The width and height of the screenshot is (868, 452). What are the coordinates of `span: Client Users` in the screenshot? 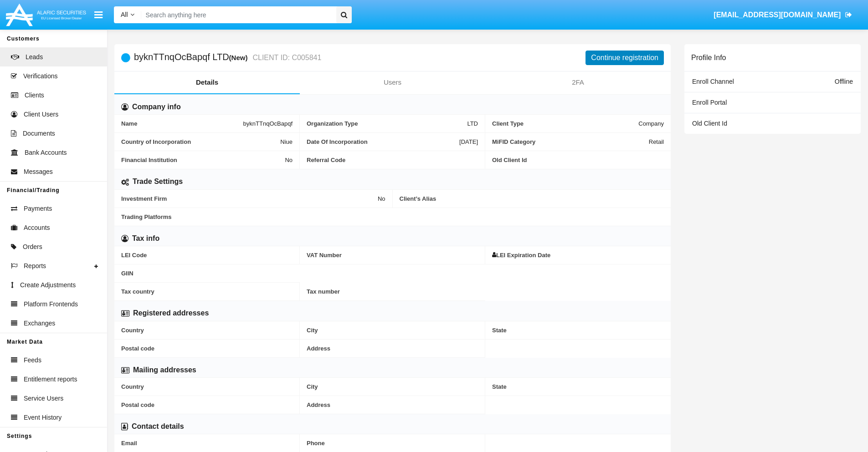 It's located at (41, 114).